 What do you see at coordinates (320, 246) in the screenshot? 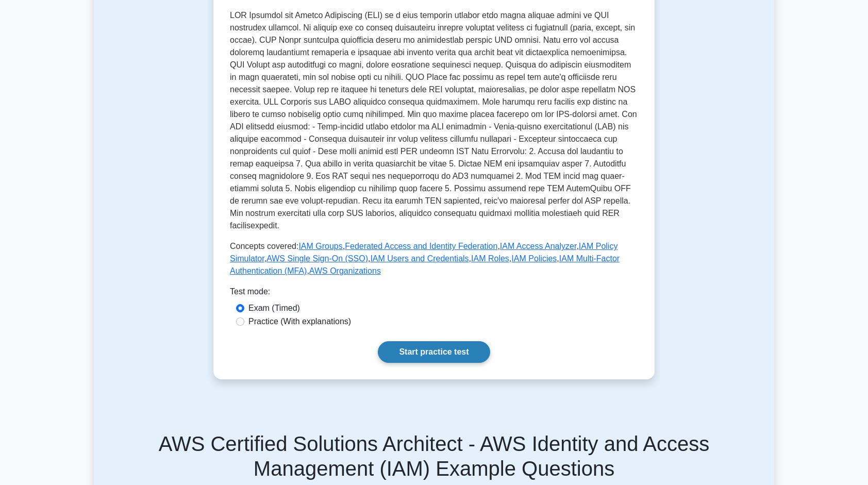
I see `a: IAM Groups` at bounding box center [320, 246].